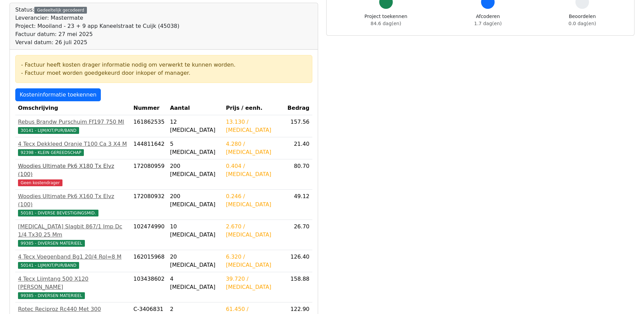 Image resolution: width=644 pixels, height=314 pixels. Describe the element at coordinates (488, 23) in the screenshot. I see `span: 1.7 dag(en)` at that location.